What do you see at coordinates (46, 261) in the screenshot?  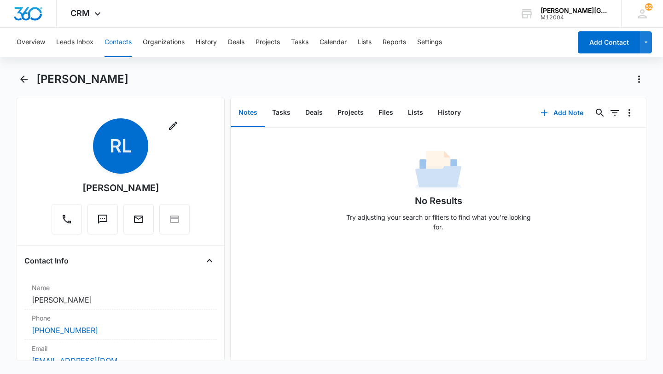 I see `h4: Contact Info` at bounding box center [46, 261].